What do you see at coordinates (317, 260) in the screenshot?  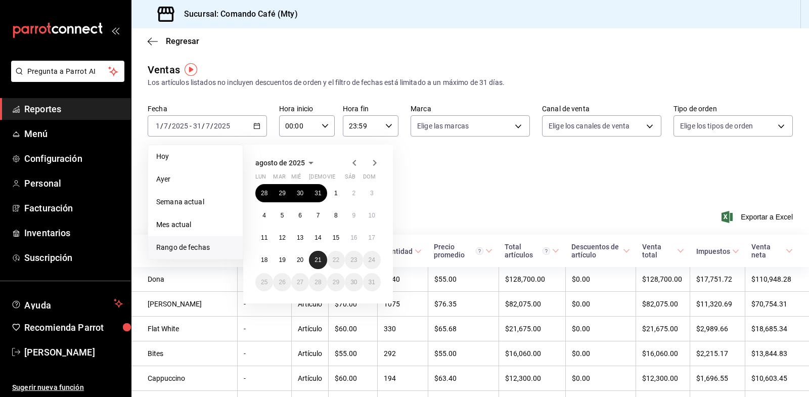 I see `abbr: 21 de agosto de 2025` at bounding box center [317, 260].